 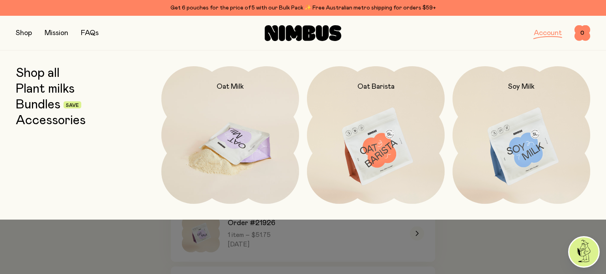 What do you see at coordinates (547, 33) in the screenshot?
I see `a: Account` at bounding box center [547, 33].